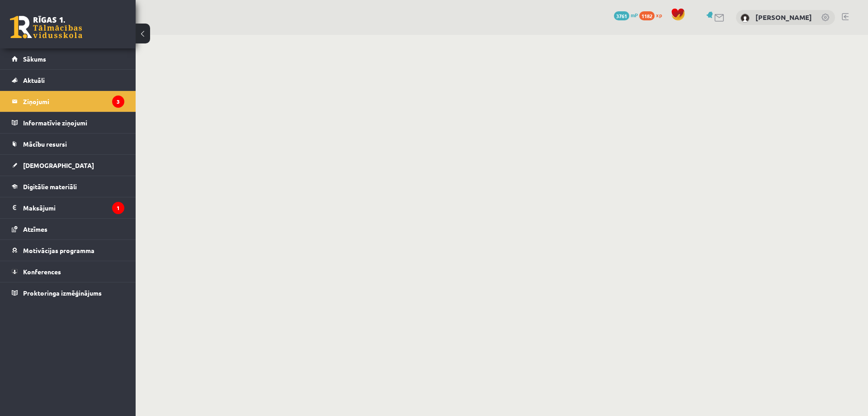 The height and width of the screenshot is (416, 868). What do you see at coordinates (74, 208) in the screenshot?
I see `legend: Maksājumi` at bounding box center [74, 208].